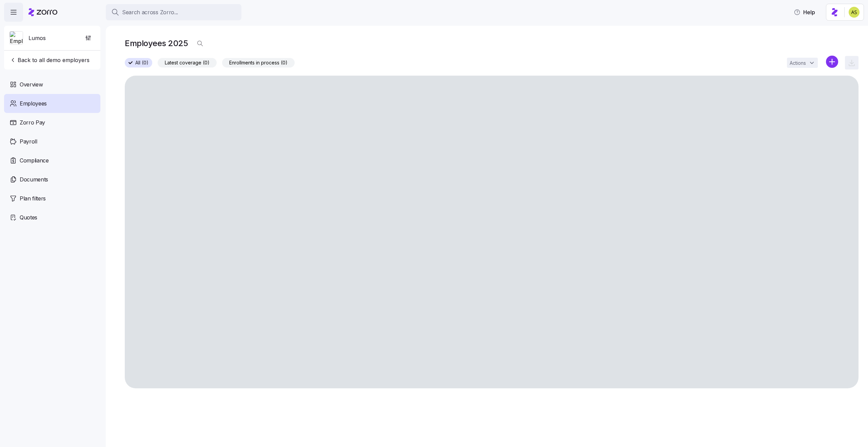 The width and height of the screenshot is (868, 447). Describe the element at coordinates (52, 161) in the screenshot. I see `a: Compliance` at that location.